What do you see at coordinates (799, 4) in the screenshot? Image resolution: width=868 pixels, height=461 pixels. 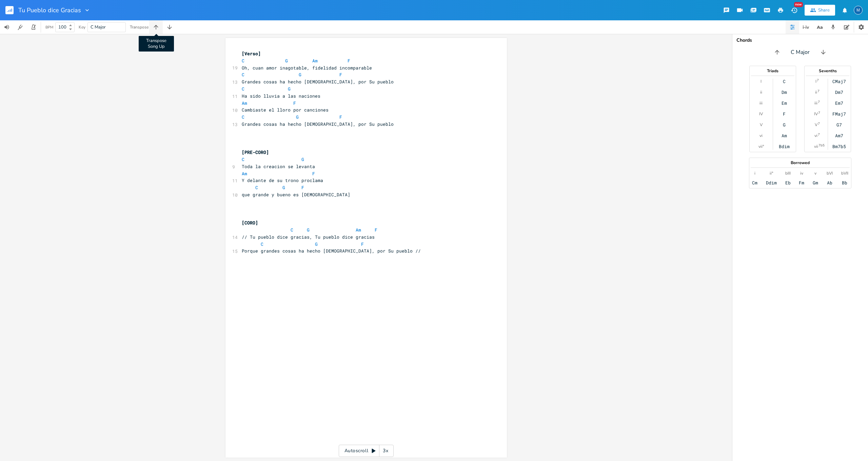 I see `div: New` at bounding box center [799, 4].